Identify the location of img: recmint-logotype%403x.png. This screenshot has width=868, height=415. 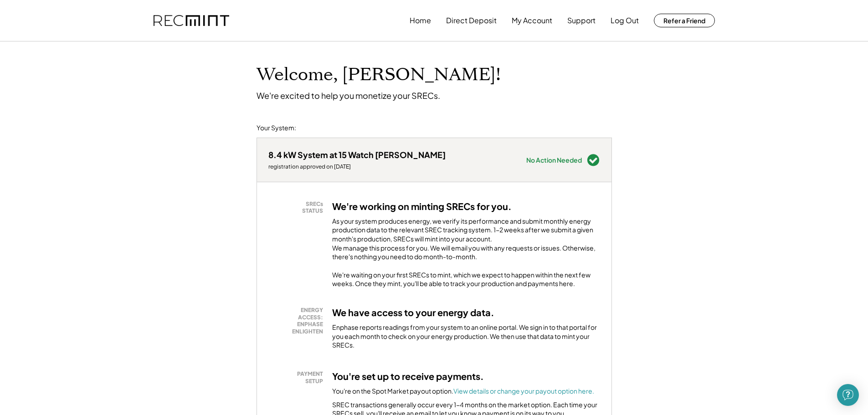
(191, 20).